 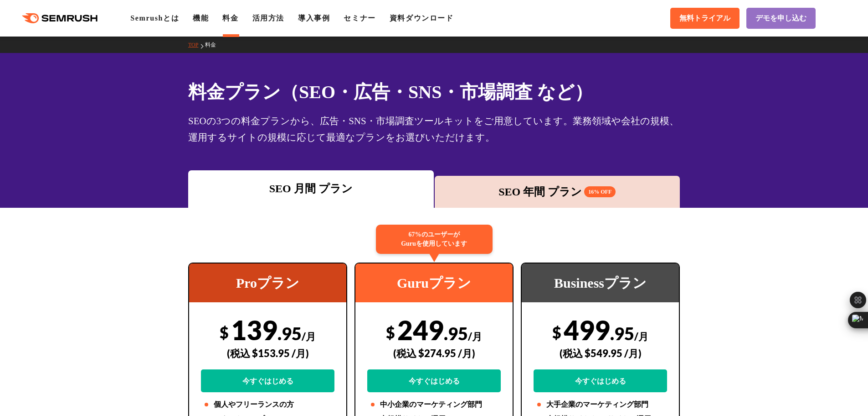 I want to click on div: SEO 年間 プラン, so click(x=558, y=192).